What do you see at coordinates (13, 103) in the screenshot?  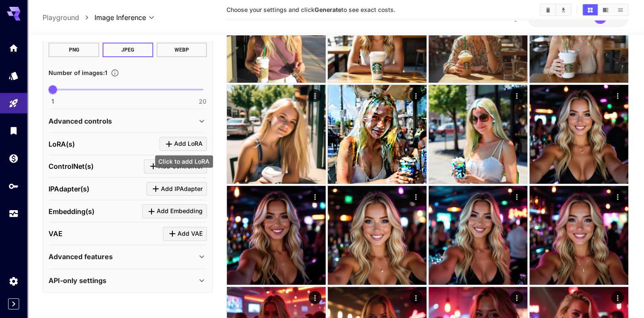 I see `div: Playground` at bounding box center [13, 103].